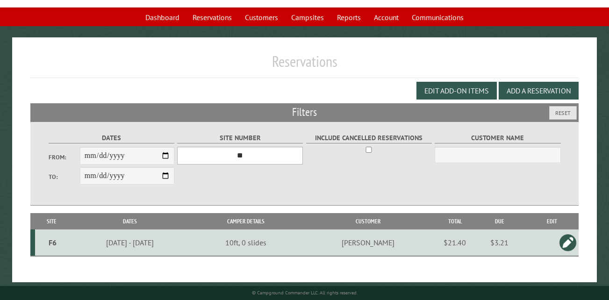  I want to click on a: Campsites, so click(308, 17).